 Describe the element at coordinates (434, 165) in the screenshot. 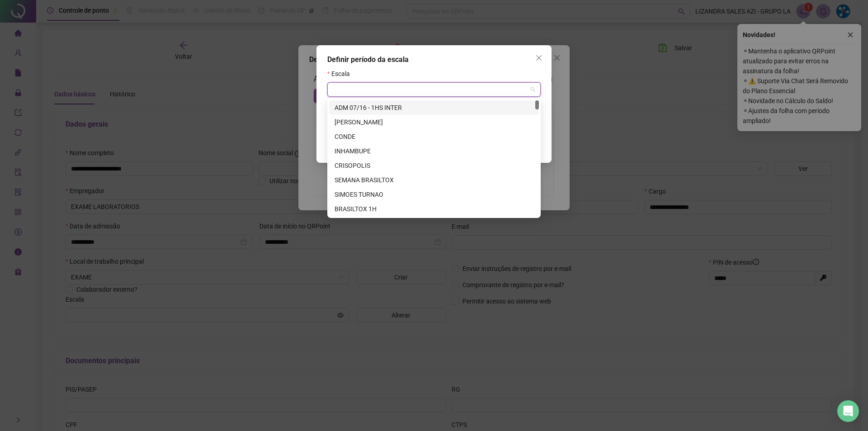

I see `div: CRISOPOLIS` at that location.